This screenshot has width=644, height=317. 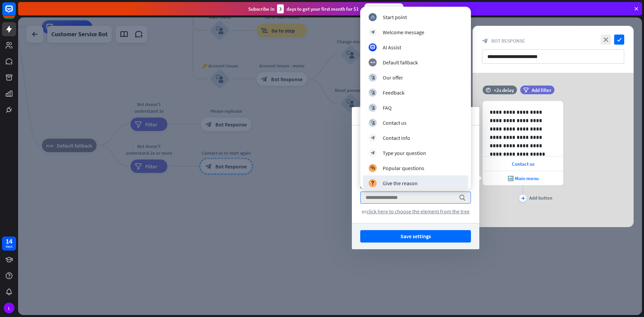 What do you see at coordinates (9, 308) in the screenshot?
I see `div: L` at bounding box center [9, 308].